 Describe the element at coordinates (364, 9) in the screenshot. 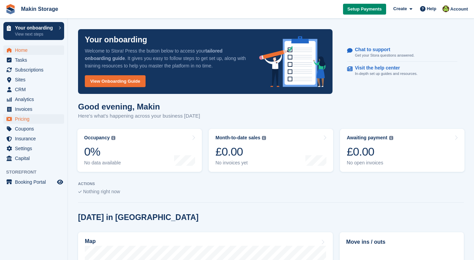

I see `span: Setup Payments` at that location.